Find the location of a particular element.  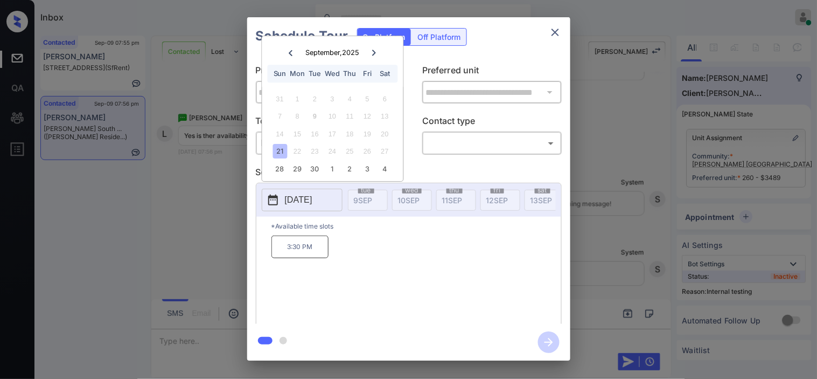

div: Choose Friday, October 3rd, 2025 is located at coordinates (367, 169).